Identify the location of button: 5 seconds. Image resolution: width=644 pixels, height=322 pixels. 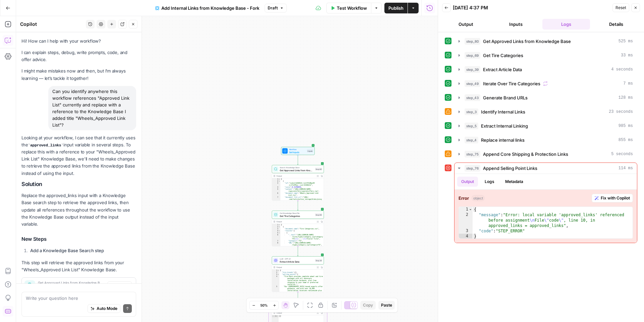
(546, 154).